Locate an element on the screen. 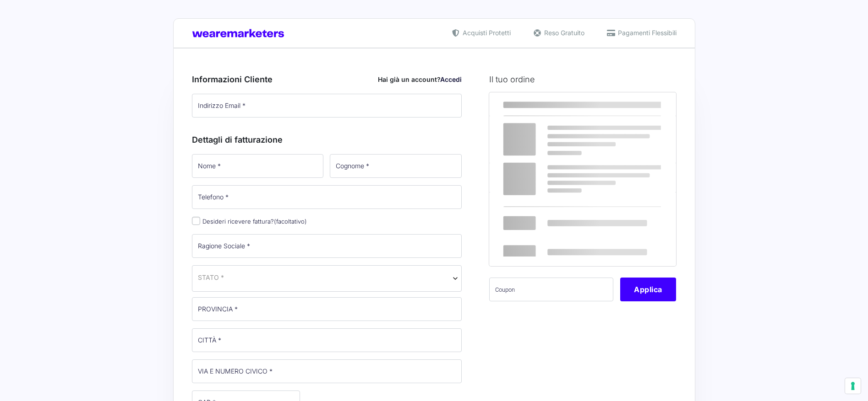 Image resolution: width=868 pixels, height=401 pixels. span: Acquisti Protetti is located at coordinates (486, 33).